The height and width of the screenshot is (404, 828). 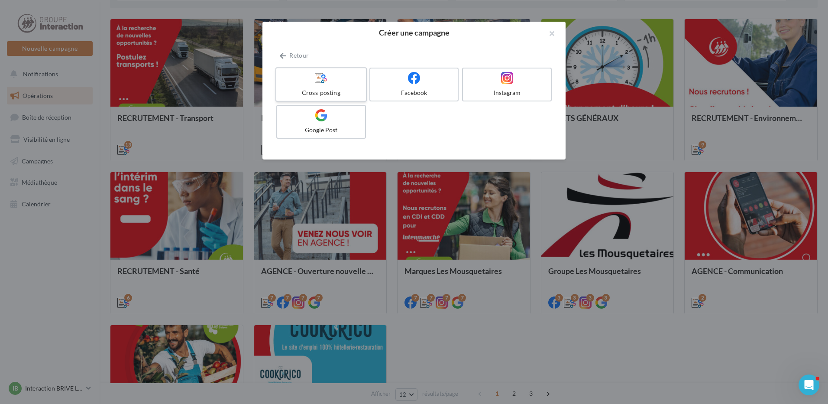 I want to click on div: Facebook, so click(x=414, y=93).